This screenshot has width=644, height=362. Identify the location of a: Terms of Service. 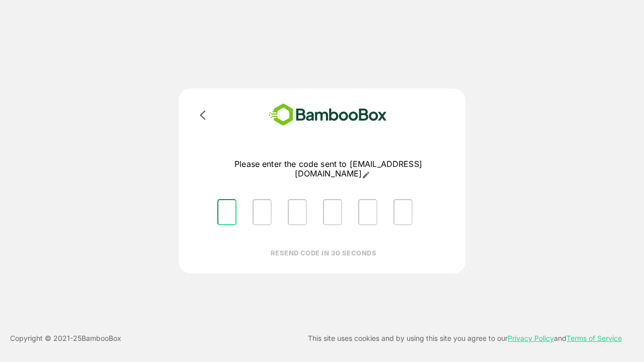
(594, 338).